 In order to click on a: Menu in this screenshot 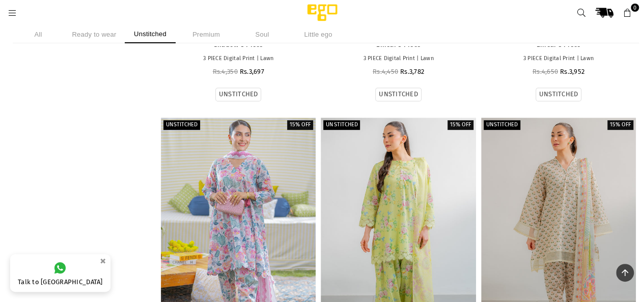, I will do `click(12, 12)`.